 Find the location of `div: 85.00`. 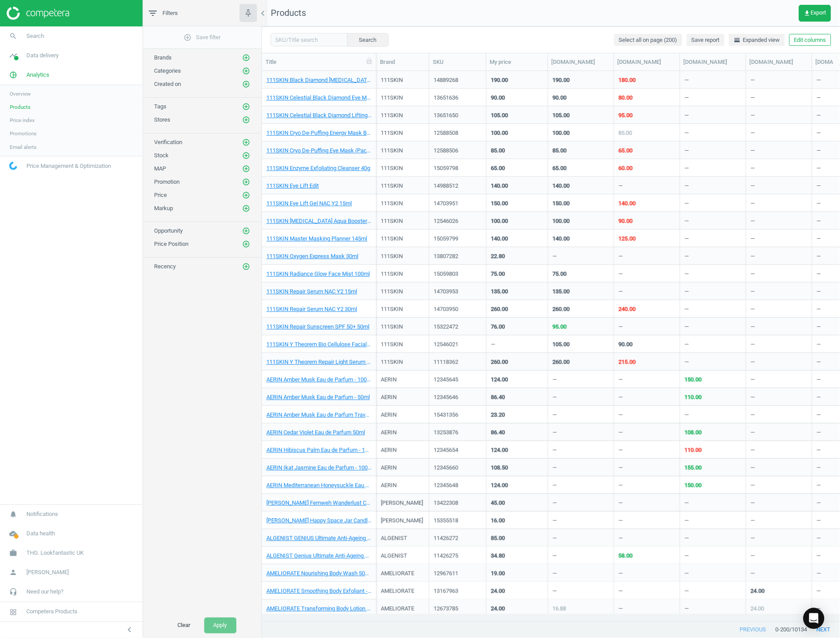

div: 85.00 is located at coordinates (560, 151).